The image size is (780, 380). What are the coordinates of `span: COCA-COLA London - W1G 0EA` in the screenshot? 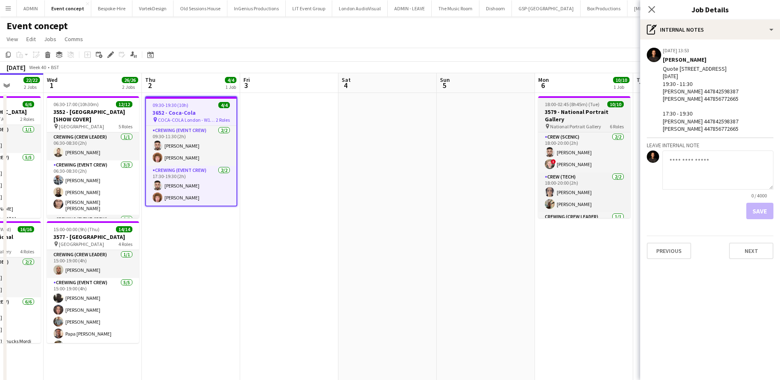 It's located at (187, 120).